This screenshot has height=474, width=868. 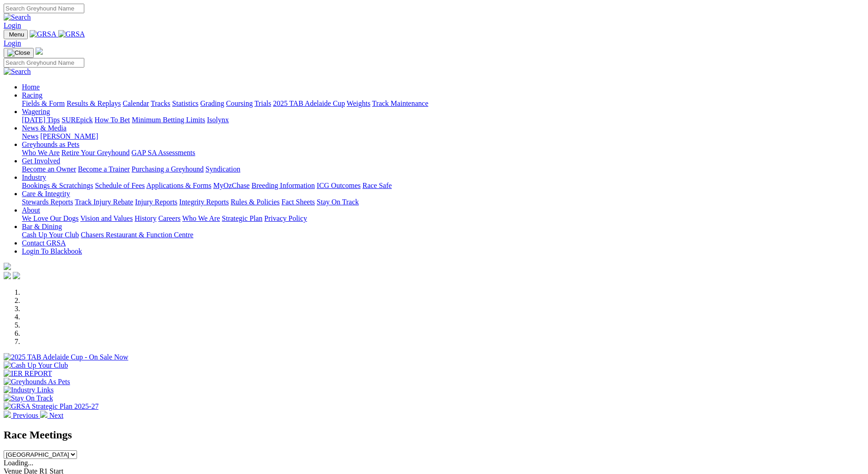 I want to click on span: Loading..., so click(x=18, y=463).